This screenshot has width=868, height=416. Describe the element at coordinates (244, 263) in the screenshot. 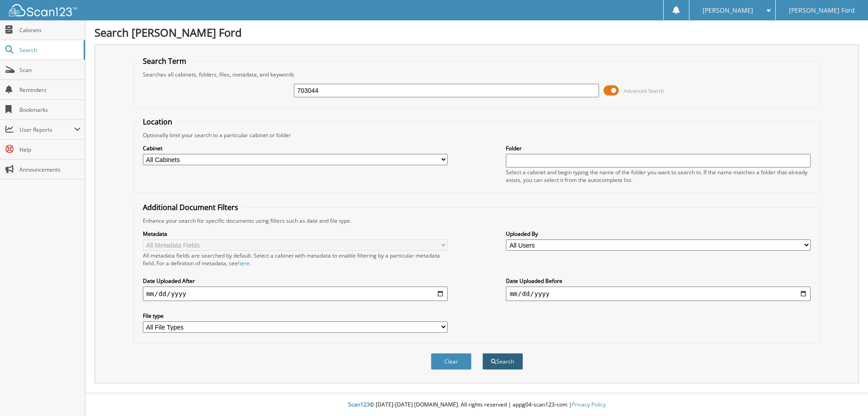

I see `a: here` at that location.